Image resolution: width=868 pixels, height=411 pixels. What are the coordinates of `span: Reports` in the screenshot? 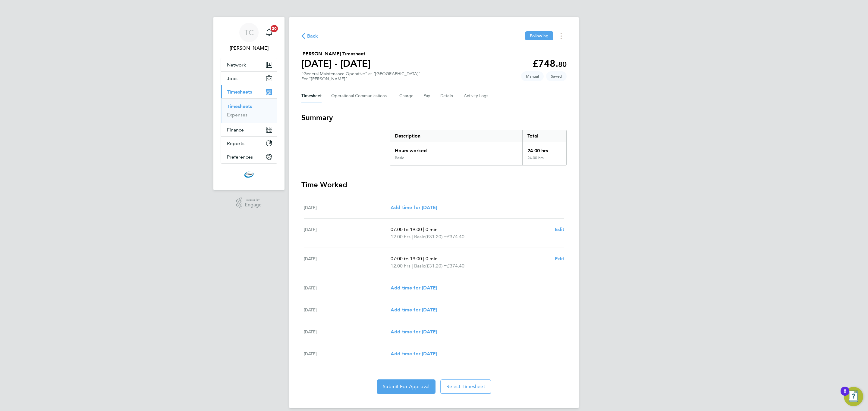 It's located at (236, 143).